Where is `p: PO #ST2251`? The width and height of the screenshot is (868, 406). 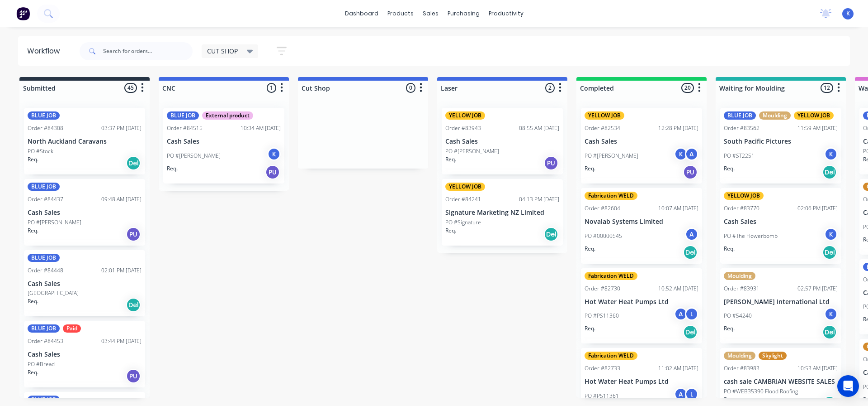
p: PO #ST2251 is located at coordinates (740, 156).